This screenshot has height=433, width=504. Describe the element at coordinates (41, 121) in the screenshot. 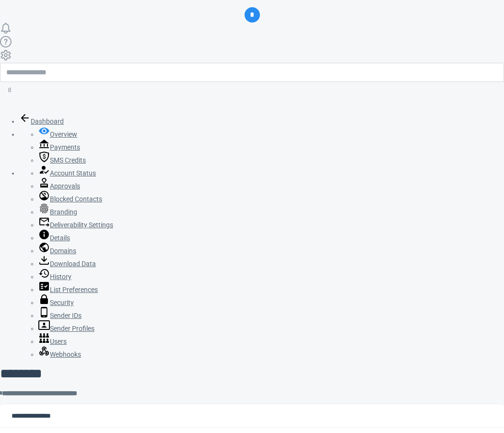

I see `a: Dashboard` at that location.